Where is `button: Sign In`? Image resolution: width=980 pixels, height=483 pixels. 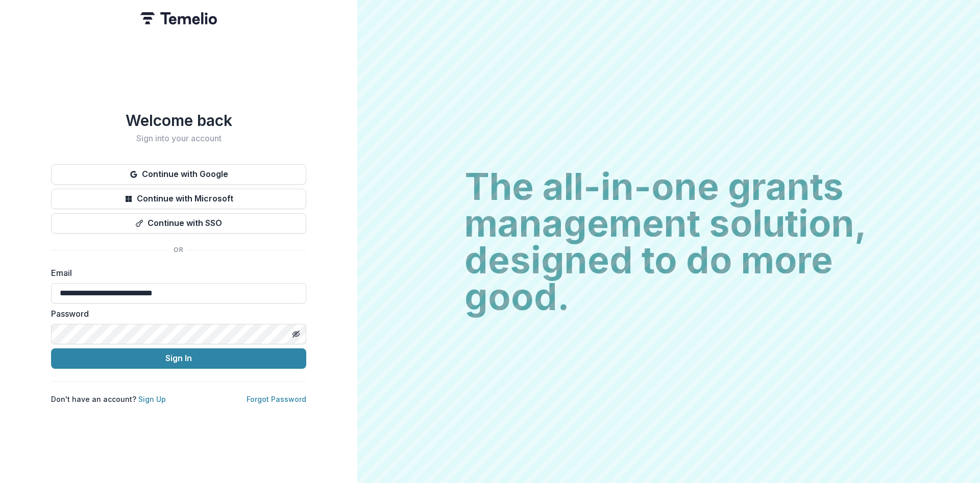 button: Sign In is located at coordinates (179, 359).